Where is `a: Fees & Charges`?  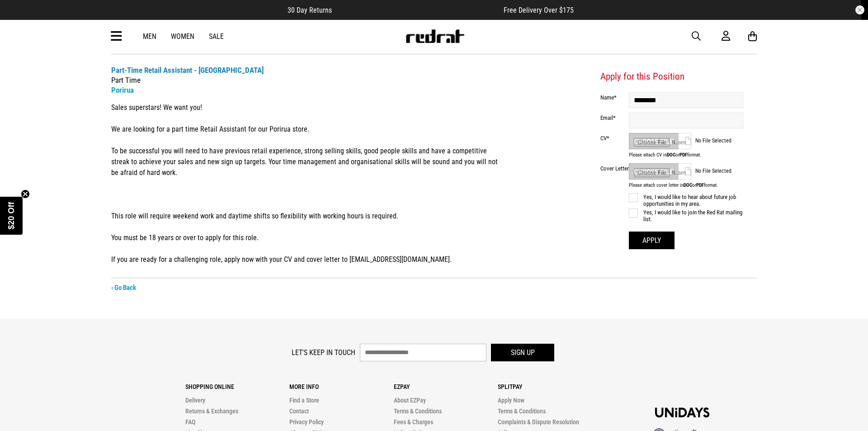 a: Fees & Charges is located at coordinates (414, 422).